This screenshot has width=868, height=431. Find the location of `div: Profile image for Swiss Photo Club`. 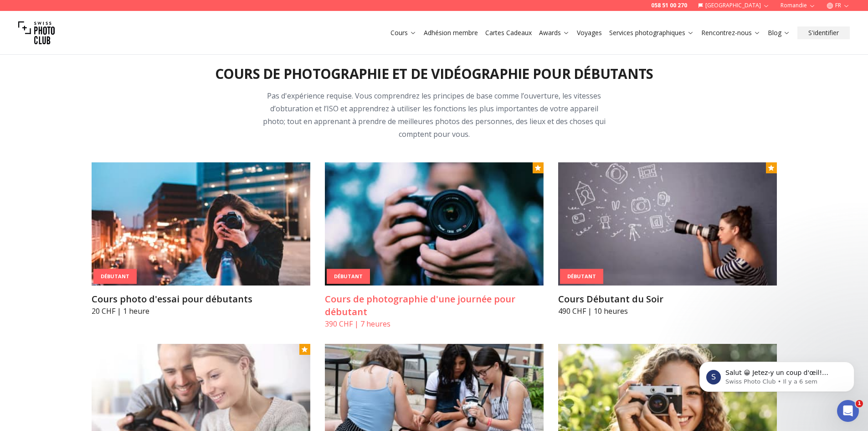

div: Profile image for Swiss Photo Club is located at coordinates (28, 39).